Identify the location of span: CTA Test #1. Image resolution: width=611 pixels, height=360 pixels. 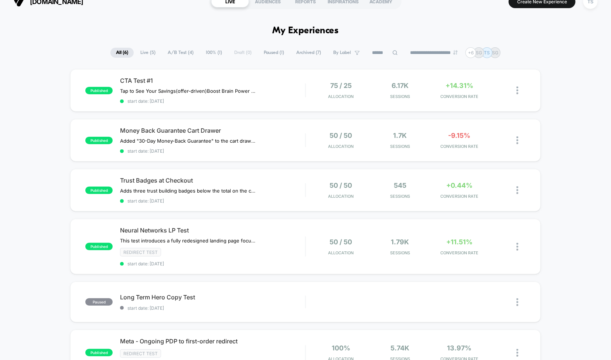
(213, 81).